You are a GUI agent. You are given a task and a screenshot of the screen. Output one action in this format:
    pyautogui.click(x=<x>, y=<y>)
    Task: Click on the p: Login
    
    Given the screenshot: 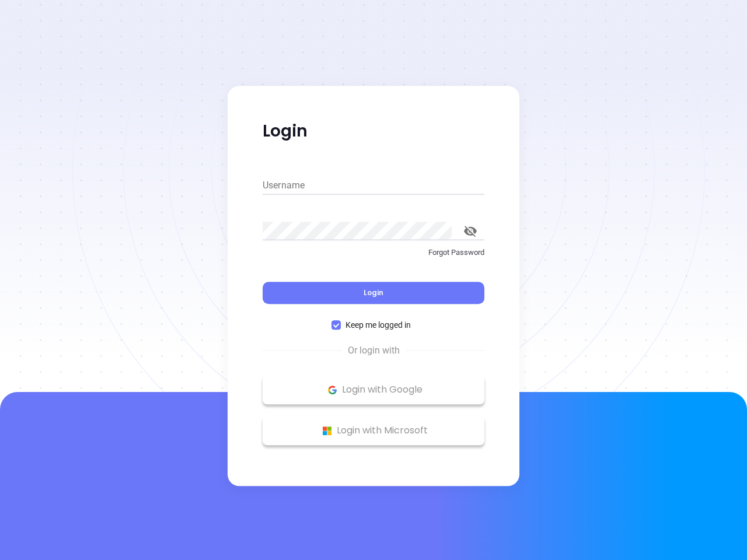 What is the action you would take?
    pyautogui.click(x=374, y=131)
    